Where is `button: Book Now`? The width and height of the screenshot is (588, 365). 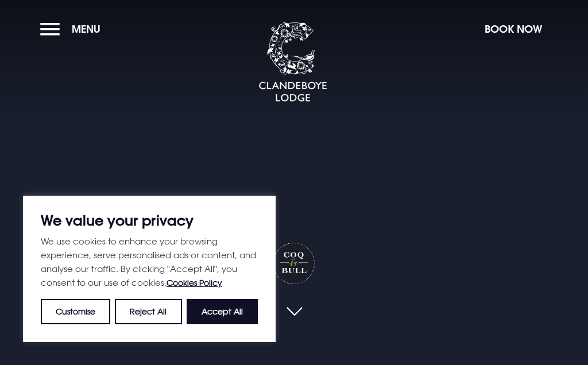
button: Book Now is located at coordinates (513, 29).